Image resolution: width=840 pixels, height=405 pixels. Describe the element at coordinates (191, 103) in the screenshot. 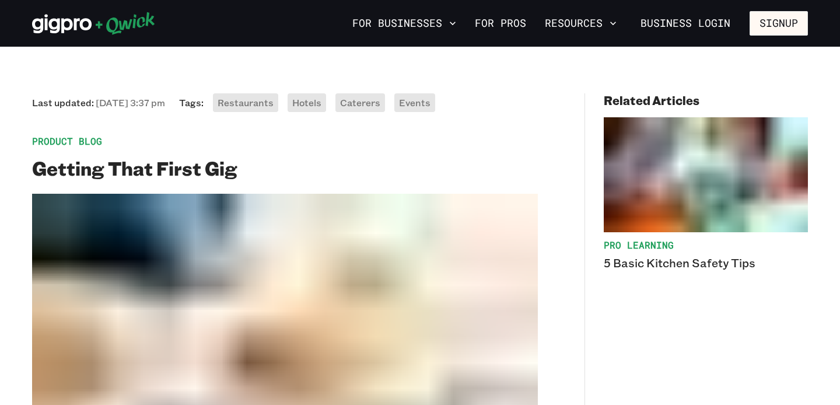

I see `span: Tags:` at that location.